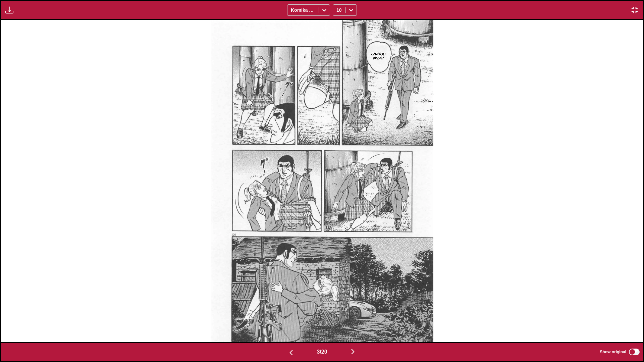 Image resolution: width=644 pixels, height=362 pixels. Describe the element at coordinates (612, 352) in the screenshot. I see `span: Show original` at that location.